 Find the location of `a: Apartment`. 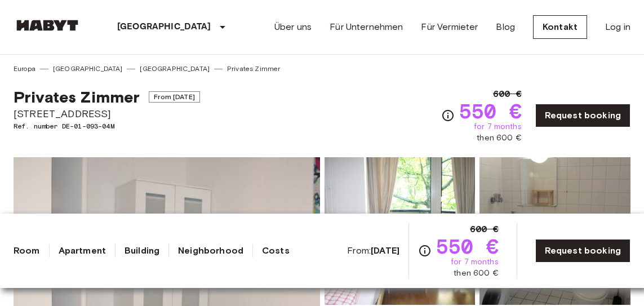

a: Apartment is located at coordinates (82, 251).